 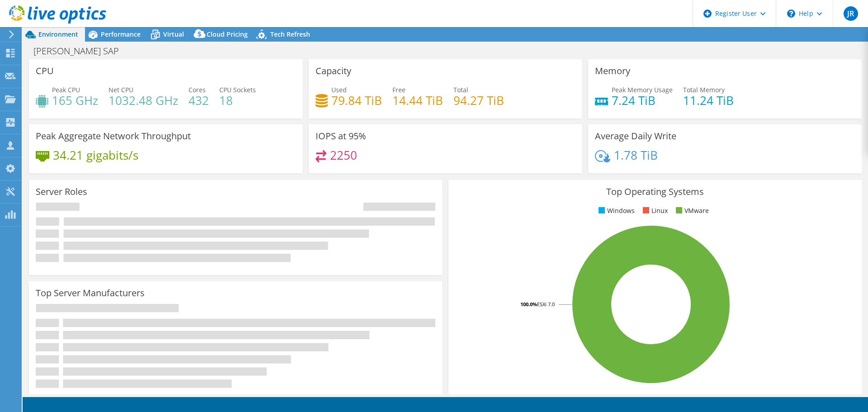 I want to click on h4: 34.21 gigabits/s, so click(x=95, y=155).